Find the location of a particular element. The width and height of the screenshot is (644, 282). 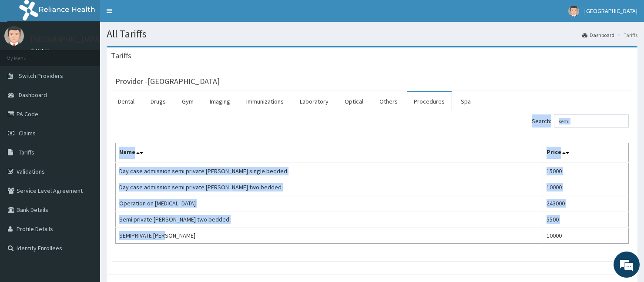

a: Optical is located at coordinates (354, 101).